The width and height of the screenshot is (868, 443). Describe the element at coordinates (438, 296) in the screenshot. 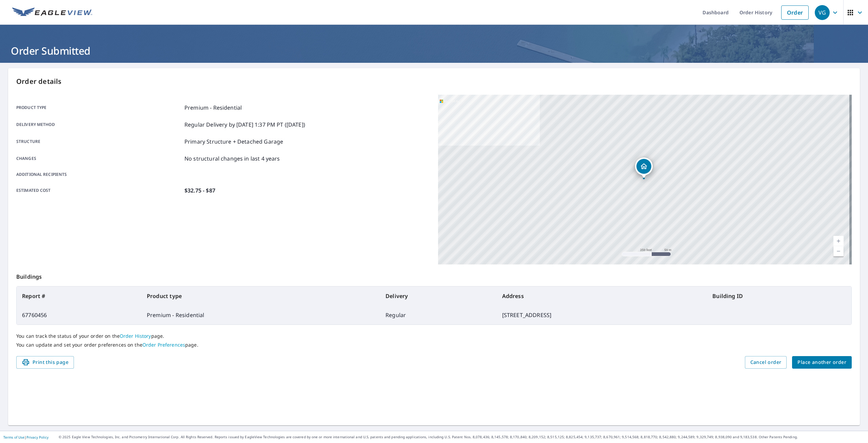

I see `th: Delivery` at that location.